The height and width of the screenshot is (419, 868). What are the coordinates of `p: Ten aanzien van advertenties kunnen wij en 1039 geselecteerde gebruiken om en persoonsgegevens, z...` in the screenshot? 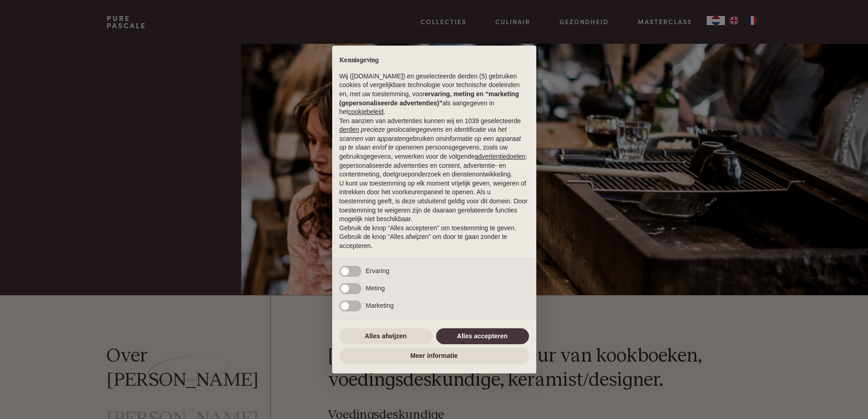 It's located at (434, 148).